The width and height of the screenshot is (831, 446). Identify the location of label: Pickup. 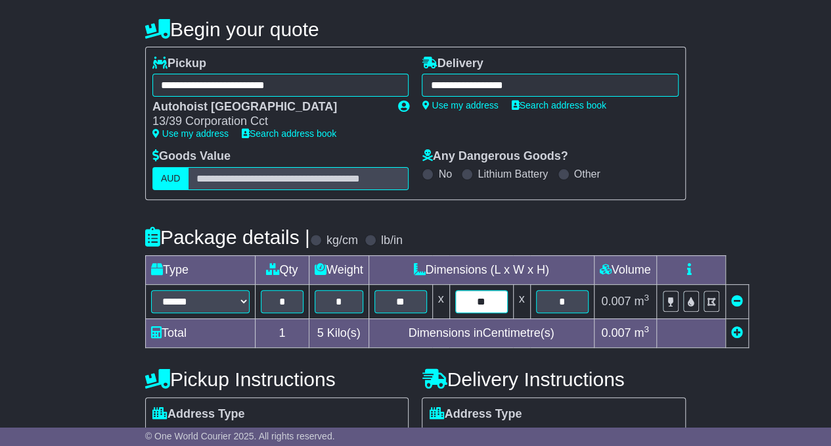
(179, 64).